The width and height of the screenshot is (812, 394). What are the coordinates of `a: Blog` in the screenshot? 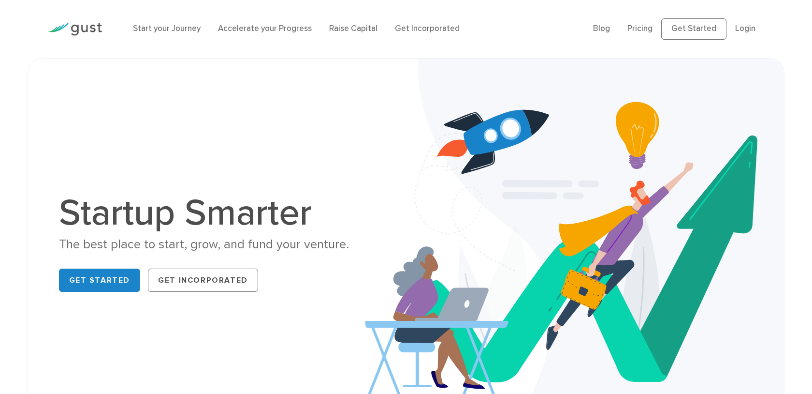 It's located at (602, 29).